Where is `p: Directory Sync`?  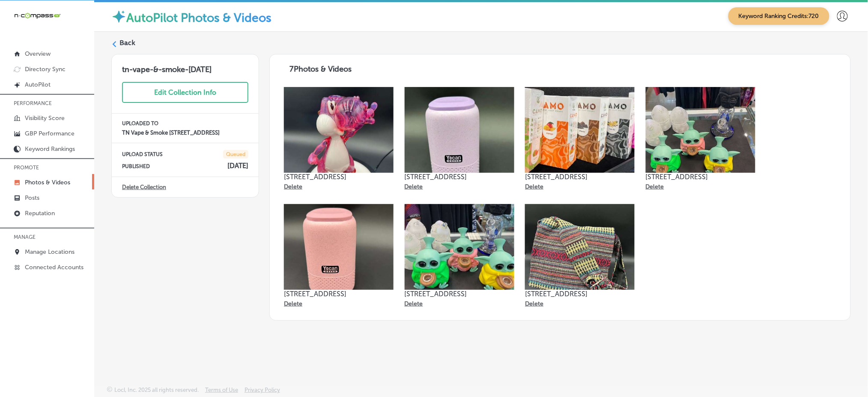 p: Directory Sync is located at coordinates (45, 69).